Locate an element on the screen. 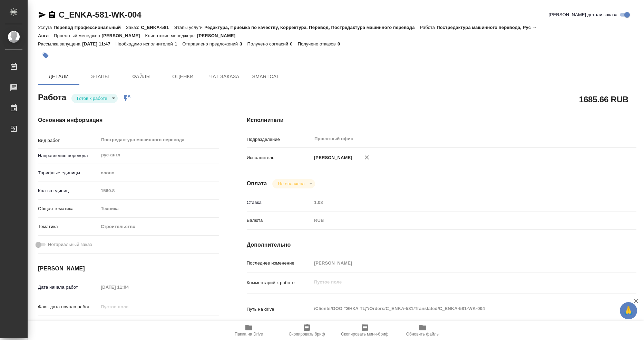 This screenshot has width=644, height=340. button: Папка на Drive is located at coordinates (249, 331).